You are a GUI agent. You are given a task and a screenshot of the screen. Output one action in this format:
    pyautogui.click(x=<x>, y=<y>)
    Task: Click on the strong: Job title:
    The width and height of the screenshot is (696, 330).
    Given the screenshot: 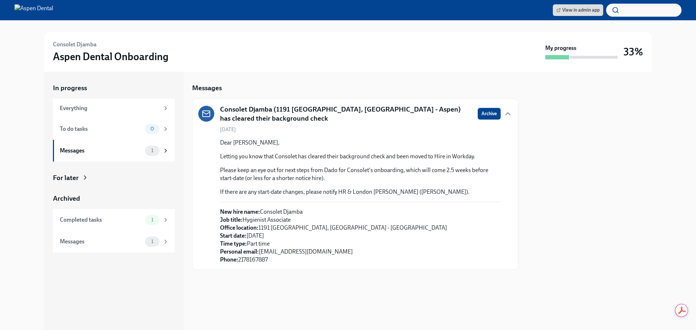 What is the action you would take?
    pyautogui.click(x=231, y=220)
    